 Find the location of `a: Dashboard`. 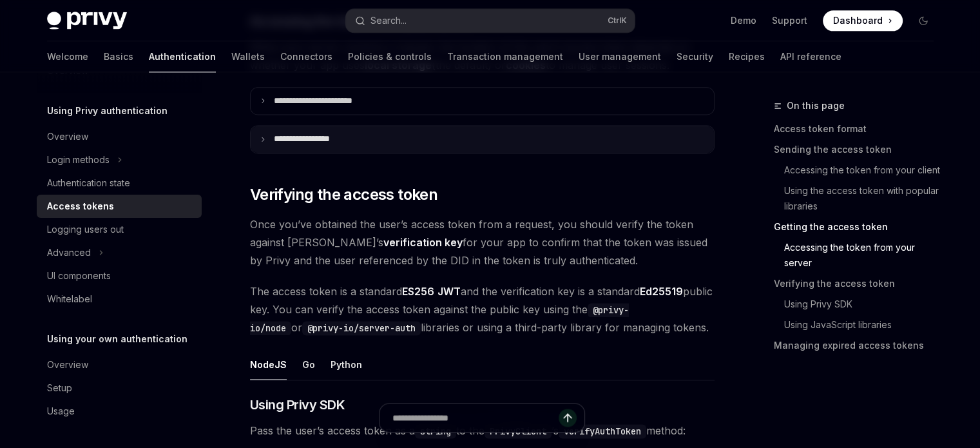

a: Dashboard is located at coordinates (863, 20).